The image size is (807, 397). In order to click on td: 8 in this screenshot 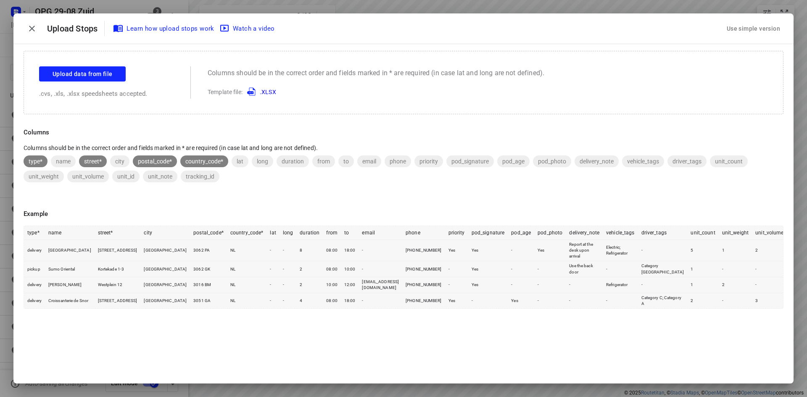, I will do `click(309, 250)`.